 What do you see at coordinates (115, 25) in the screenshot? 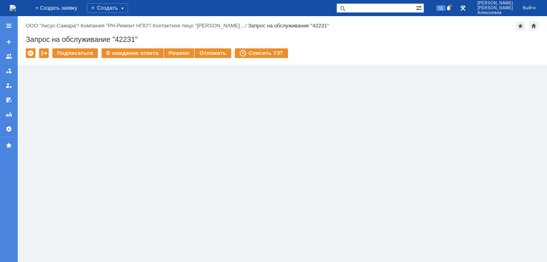
I see `a: Компания "РН-Ремонт НПО"` at bounding box center [115, 25].